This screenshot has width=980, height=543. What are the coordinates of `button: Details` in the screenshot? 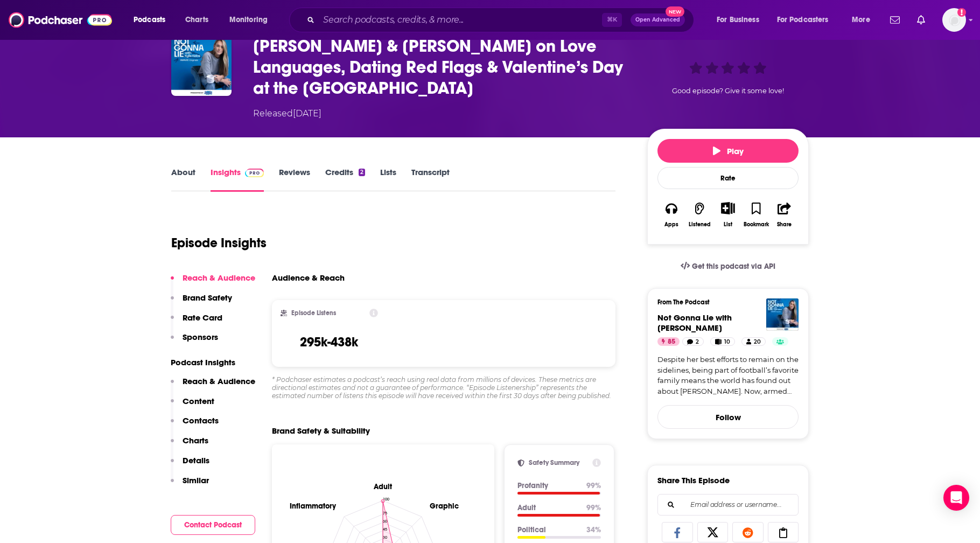 It's located at (191, 465).